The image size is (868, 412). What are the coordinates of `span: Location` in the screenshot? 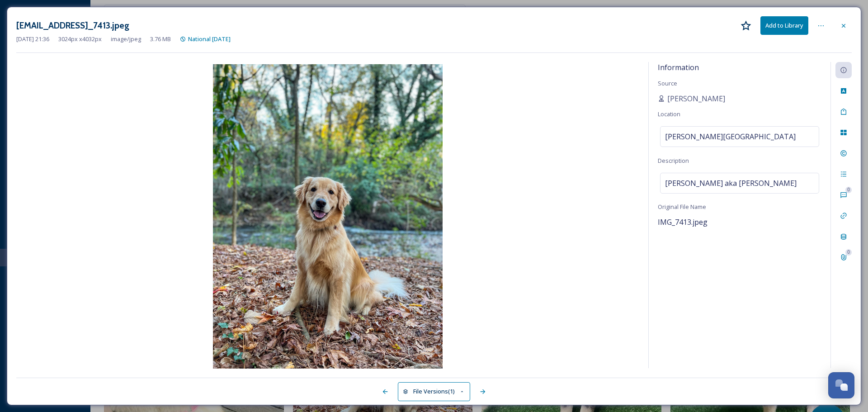 It's located at (669, 114).